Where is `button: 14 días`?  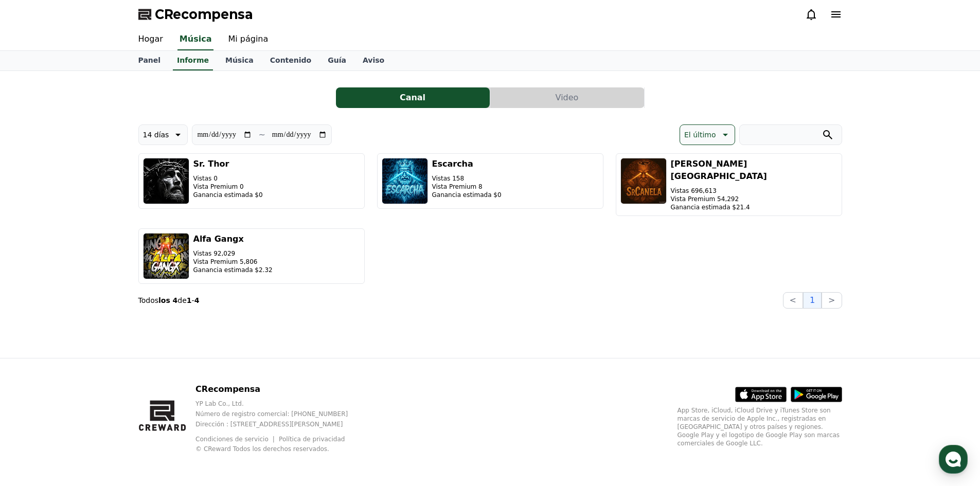
button: 14 días is located at coordinates (163, 135).